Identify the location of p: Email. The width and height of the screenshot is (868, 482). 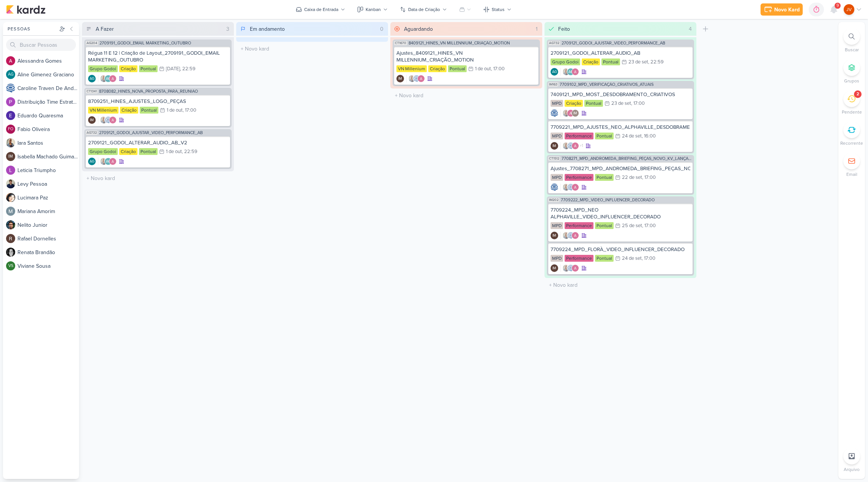
(852, 174).